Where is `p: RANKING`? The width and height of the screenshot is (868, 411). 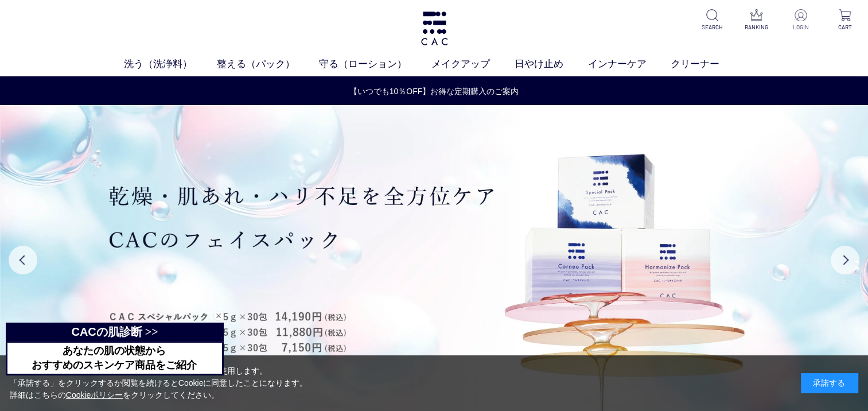
p: RANKING is located at coordinates (756, 27).